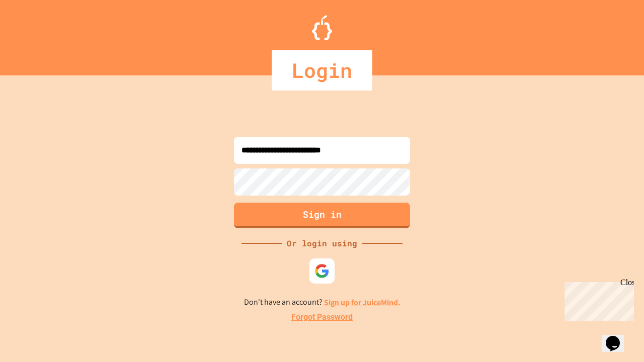  Describe the element at coordinates (322, 71) in the screenshot. I see `div: Login` at that location.